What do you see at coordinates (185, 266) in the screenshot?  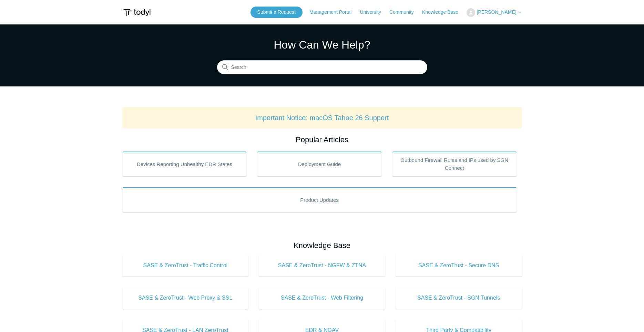 I see `a: SASE & ZeroTrust - Traffic Control` at bounding box center [185, 266].